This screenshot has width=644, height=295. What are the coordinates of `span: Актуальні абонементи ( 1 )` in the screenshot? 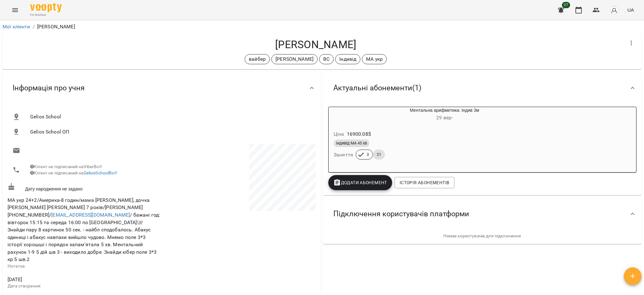 It's located at (377, 88).